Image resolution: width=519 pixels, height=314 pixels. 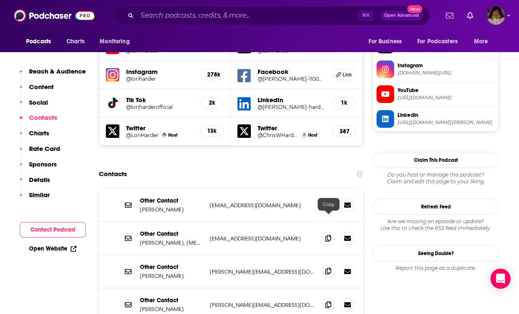 I want to click on button: Reach & Audience, so click(x=53, y=75).